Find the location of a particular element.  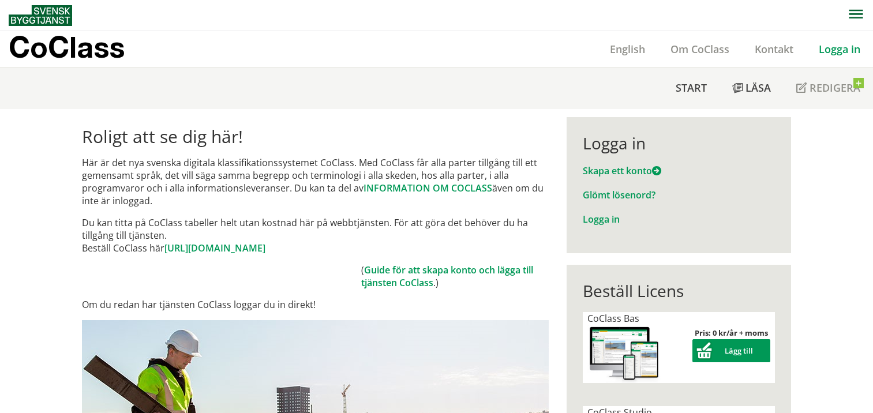

img: Svensk Byggtjänst is located at coordinates (40, 16).